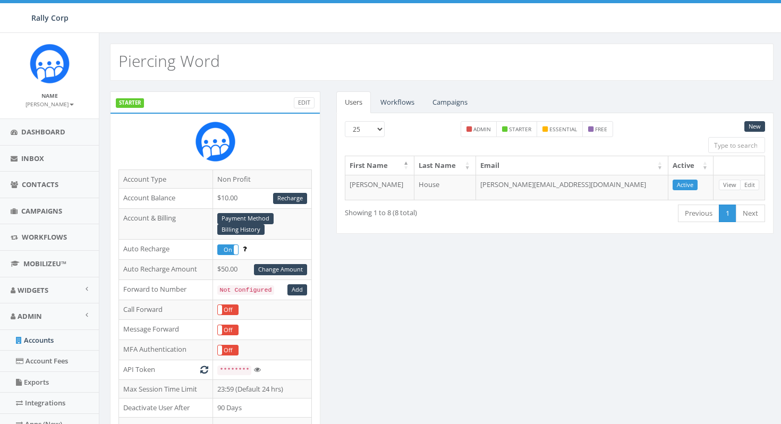  I want to click on a: Campaigns, so click(450, 102).